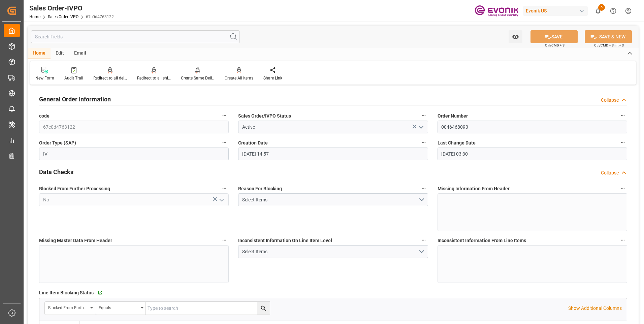 This screenshot has height=324, width=644. I want to click on div: Sales Order-IVPO, so click(72, 8).